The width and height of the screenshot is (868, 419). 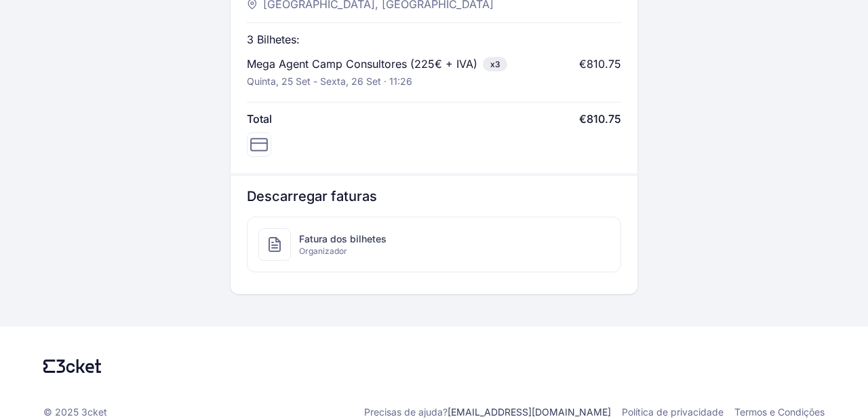 What do you see at coordinates (76, 412) in the screenshot?
I see `p: © 2025 3cket` at bounding box center [76, 412].